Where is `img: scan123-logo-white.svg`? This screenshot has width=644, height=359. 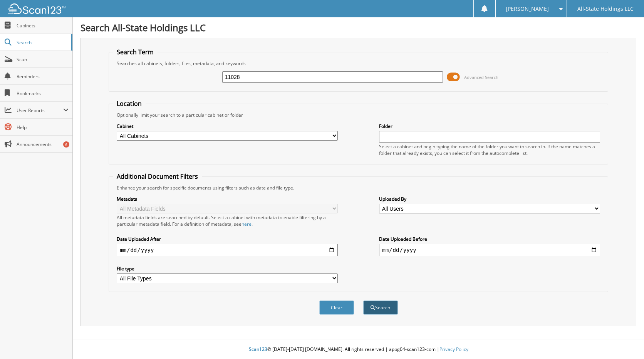 img: scan123-logo-white.svg is located at coordinates (37, 9).